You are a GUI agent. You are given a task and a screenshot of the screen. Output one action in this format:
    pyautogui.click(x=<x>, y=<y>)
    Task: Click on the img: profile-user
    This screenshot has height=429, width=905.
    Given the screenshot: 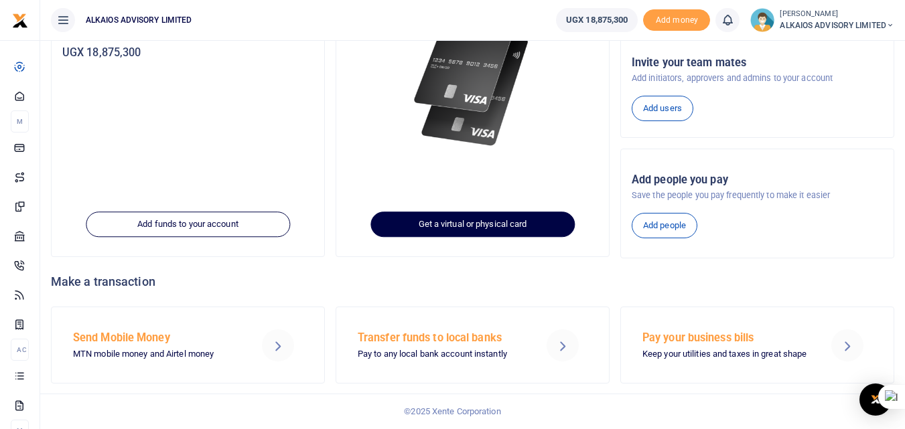 What is the action you would take?
    pyautogui.click(x=763, y=20)
    